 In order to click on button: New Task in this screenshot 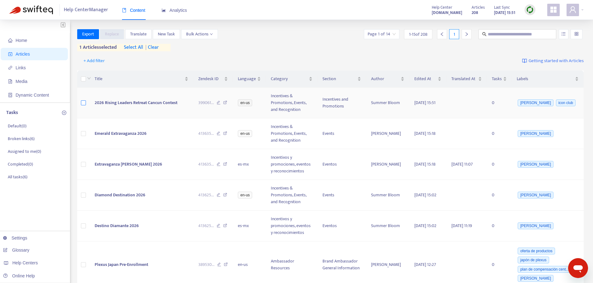, I will do `click(166, 34)`.